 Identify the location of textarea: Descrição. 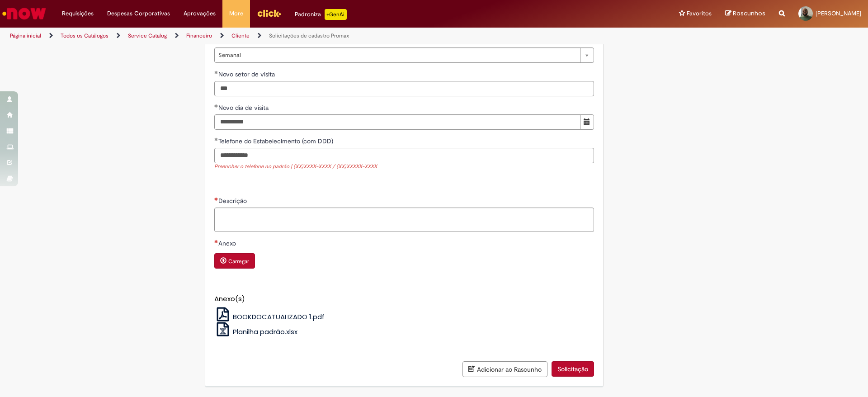
(405, 220).